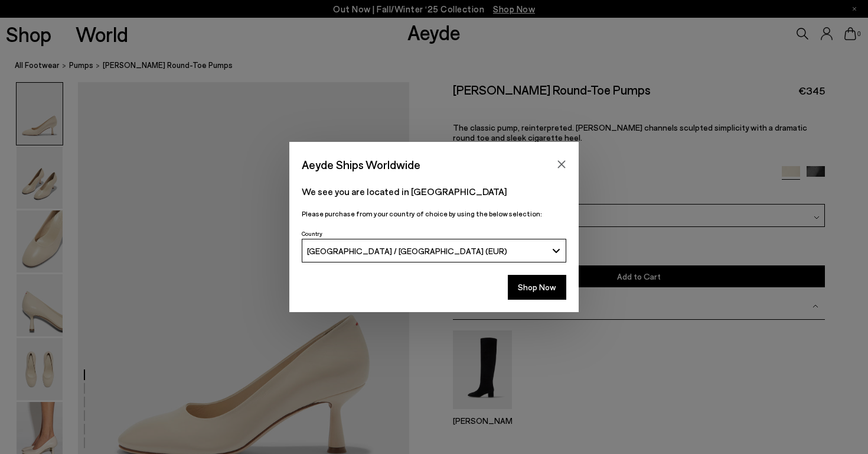 The width and height of the screenshot is (868, 454). Describe the element at coordinates (561, 164) in the screenshot. I see `button: Close` at that location.